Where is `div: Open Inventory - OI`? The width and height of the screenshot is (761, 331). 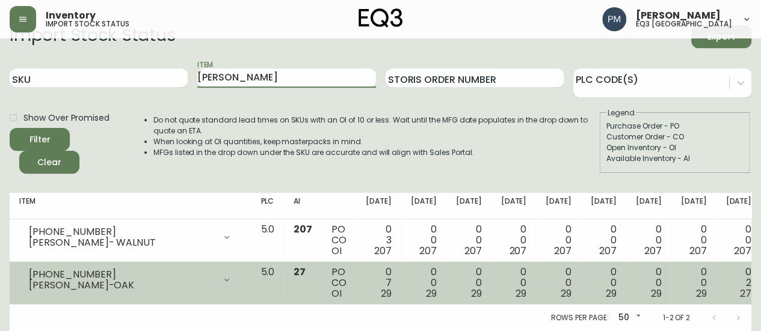 div: Open Inventory - OI is located at coordinates (675, 148).